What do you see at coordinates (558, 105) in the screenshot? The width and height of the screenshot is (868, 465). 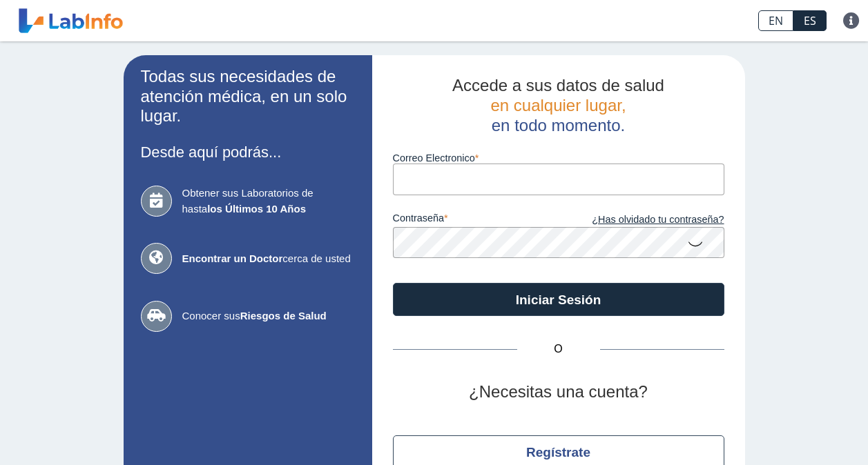 I see `span: en cualquier lugar,` at bounding box center [558, 105].